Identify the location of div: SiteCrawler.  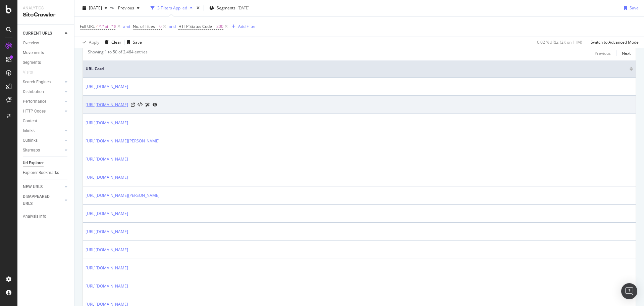
(46, 15).